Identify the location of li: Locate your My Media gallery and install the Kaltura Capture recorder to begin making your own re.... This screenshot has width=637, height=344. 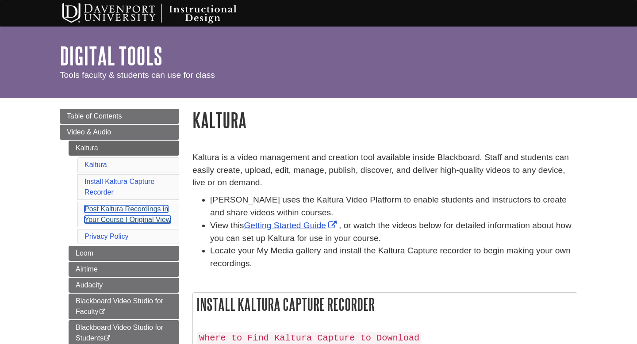
(394, 257).